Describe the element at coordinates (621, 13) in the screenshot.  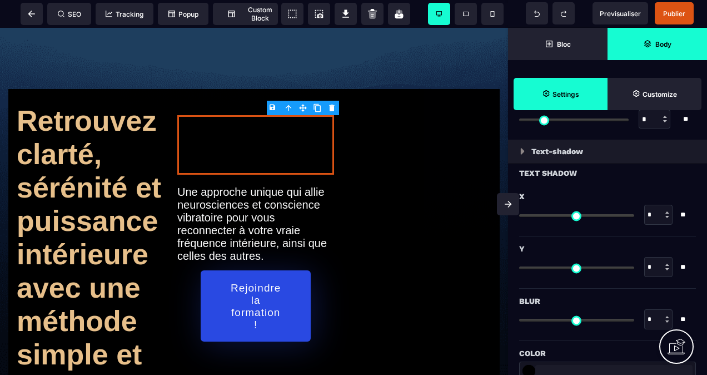
I see `span: Previsualiser` at that location.